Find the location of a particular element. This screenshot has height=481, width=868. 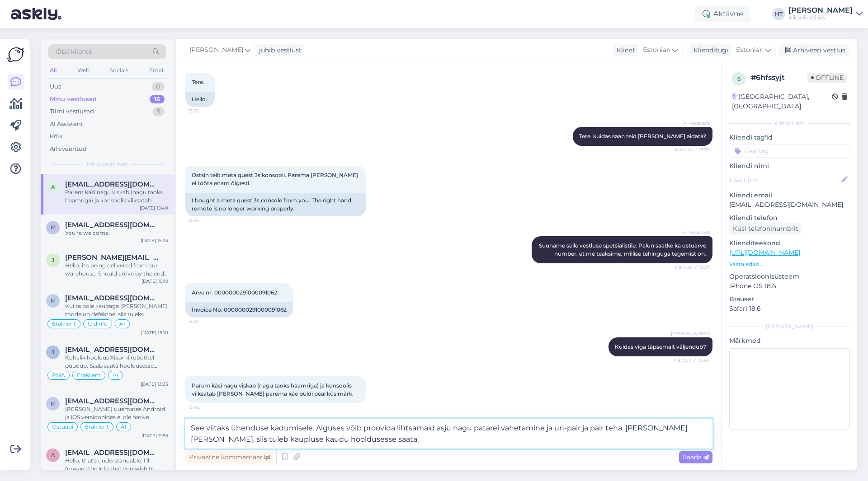

div: # 6hfssyjt is located at coordinates (779, 78).